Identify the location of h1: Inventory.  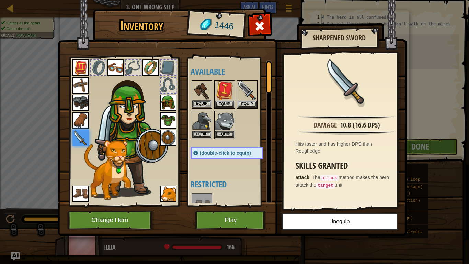
(141, 25).